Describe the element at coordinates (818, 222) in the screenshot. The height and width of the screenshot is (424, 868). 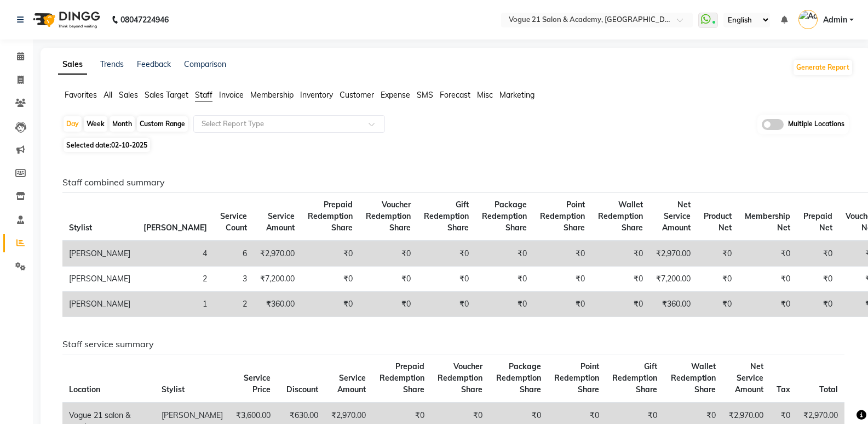
I see `span: Prepaid Net` at that location.